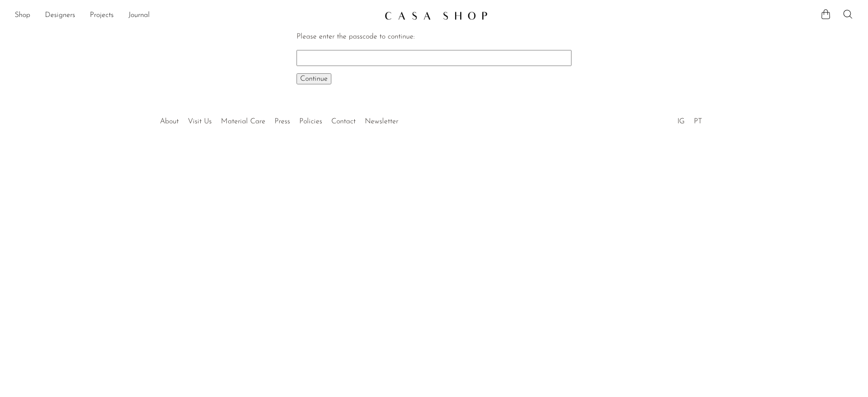 Image resolution: width=868 pixels, height=397 pixels. I want to click on span: Continue, so click(314, 79).